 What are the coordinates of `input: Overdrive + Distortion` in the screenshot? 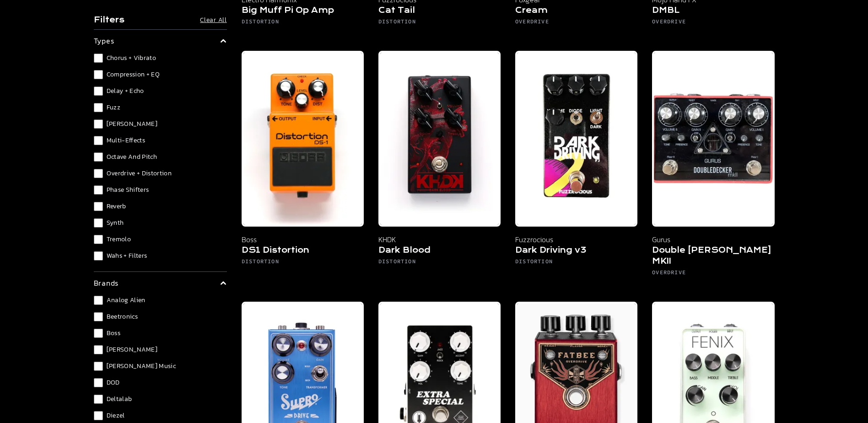 It's located at (98, 173).